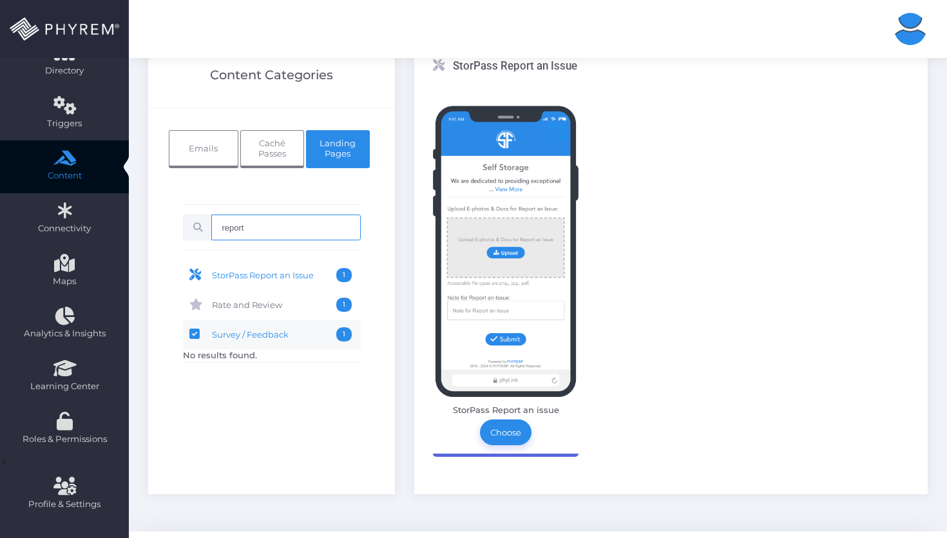 This screenshot has width=947, height=538. I want to click on h3: StorPass Report an Issue, so click(515, 66).